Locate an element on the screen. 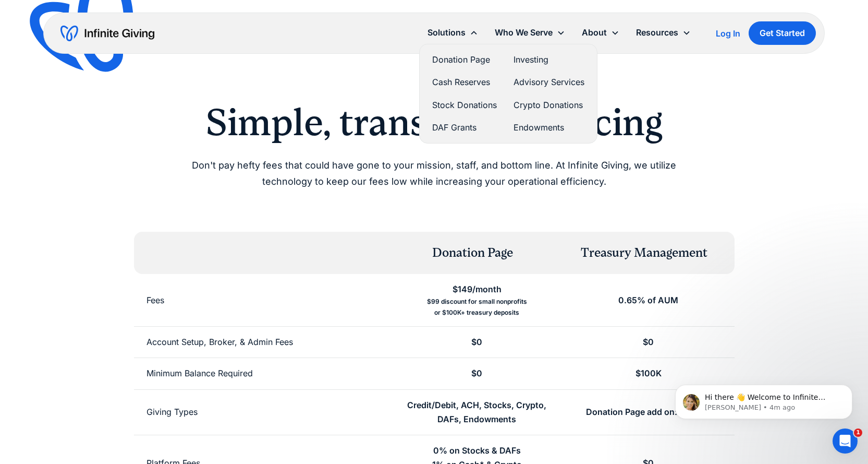  a: Donation Page is located at coordinates (464, 59).